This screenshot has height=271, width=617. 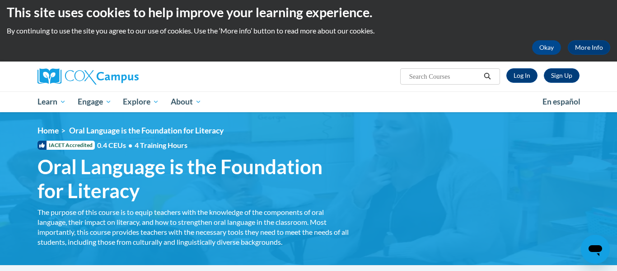 I want to click on a: More Info, so click(x=589, y=47).